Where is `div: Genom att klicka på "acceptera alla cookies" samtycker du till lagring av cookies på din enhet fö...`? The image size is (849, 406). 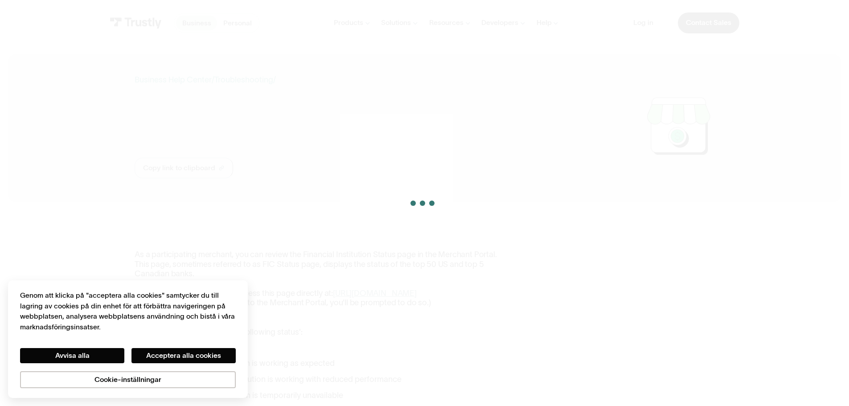
div: Genom att klicka på "acceptera alla cookies" samtycker du till lagring av cookies på din enhet fö... is located at coordinates (128, 311).